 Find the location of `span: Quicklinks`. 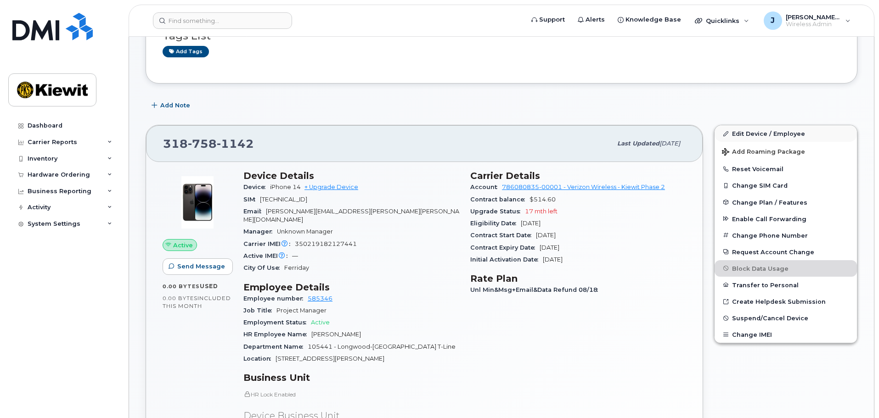

span: Quicklinks is located at coordinates (722, 21).